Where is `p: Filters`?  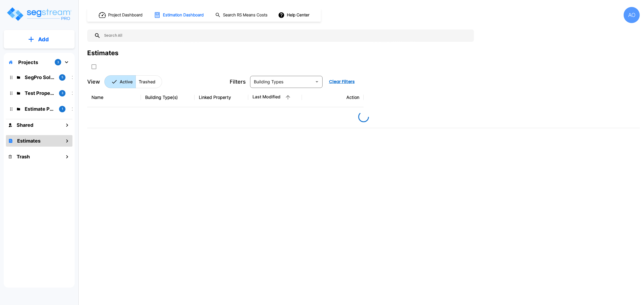 p: Filters is located at coordinates (238, 82).